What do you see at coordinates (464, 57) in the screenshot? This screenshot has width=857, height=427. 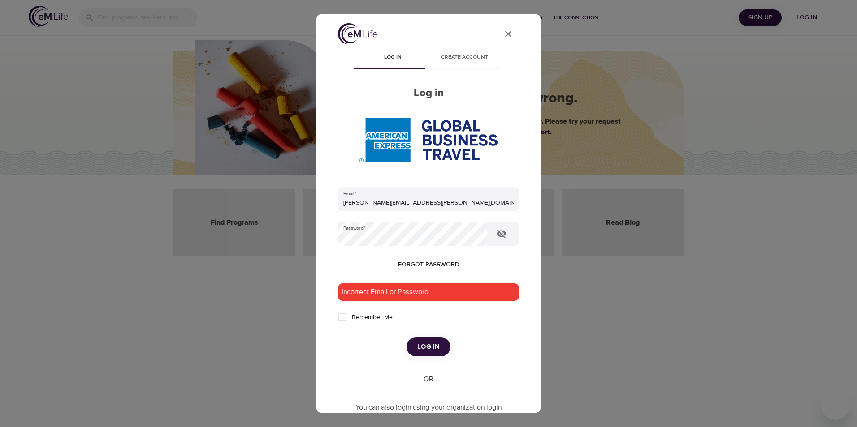 I see `span: Create account` at bounding box center [464, 57].